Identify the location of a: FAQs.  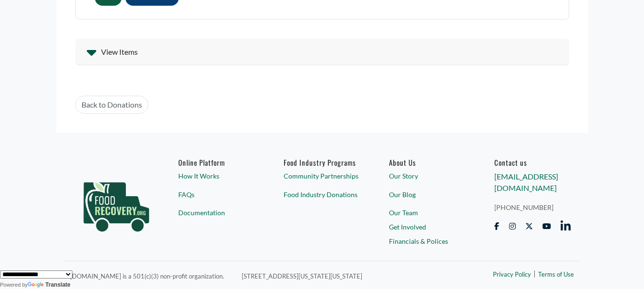
(216, 194).